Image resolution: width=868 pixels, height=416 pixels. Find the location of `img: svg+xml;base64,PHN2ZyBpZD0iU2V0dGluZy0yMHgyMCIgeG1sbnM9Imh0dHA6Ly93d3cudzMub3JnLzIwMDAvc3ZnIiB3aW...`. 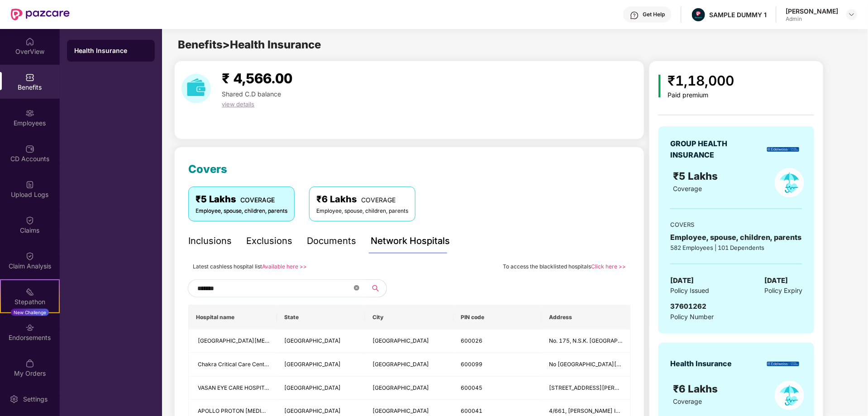

img: svg+xml;base64,PHN2ZyBpZD0iU2V0dGluZy0yMHgyMCIgeG1sbnM9Imh0dHA6Ly93d3cudzMub3JnLzIwMDAvc3ZnIiB3aW... is located at coordinates (14, 399).